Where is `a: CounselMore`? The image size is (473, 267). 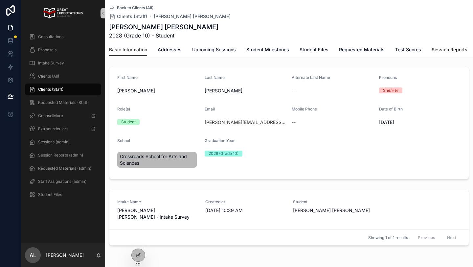 a: CounselMore is located at coordinates (63, 116).